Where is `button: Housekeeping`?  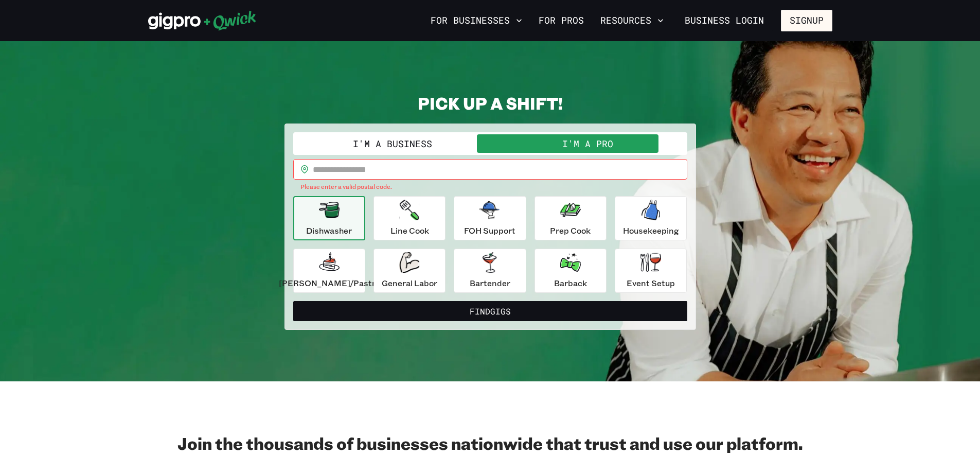 button: Housekeeping is located at coordinates (651, 218).